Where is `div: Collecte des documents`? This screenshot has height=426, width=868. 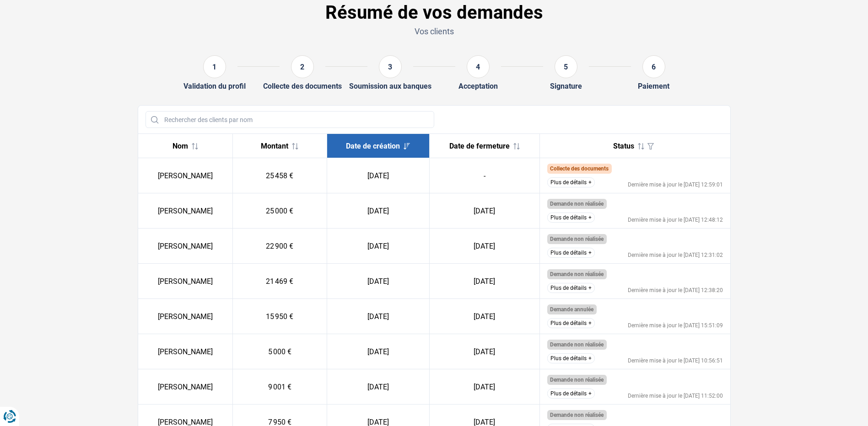
div: Collecte des documents is located at coordinates (303, 86).